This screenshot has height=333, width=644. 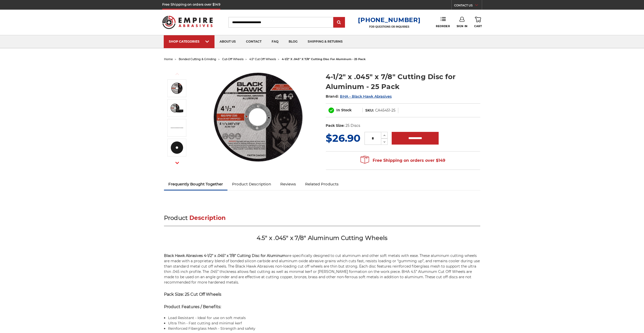 What do you see at coordinates (177, 163) in the screenshot?
I see `button: Next` at bounding box center [177, 163].